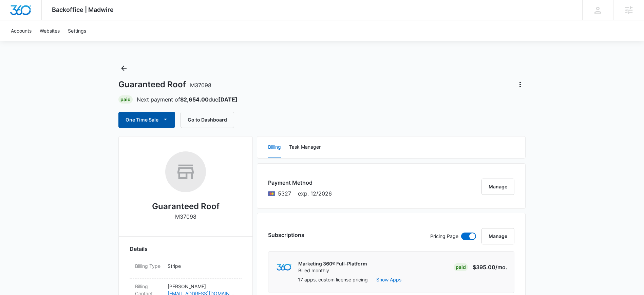 The image size is (644, 295). What do you see at coordinates (124, 68) in the screenshot?
I see `button: Back` at bounding box center [124, 68].